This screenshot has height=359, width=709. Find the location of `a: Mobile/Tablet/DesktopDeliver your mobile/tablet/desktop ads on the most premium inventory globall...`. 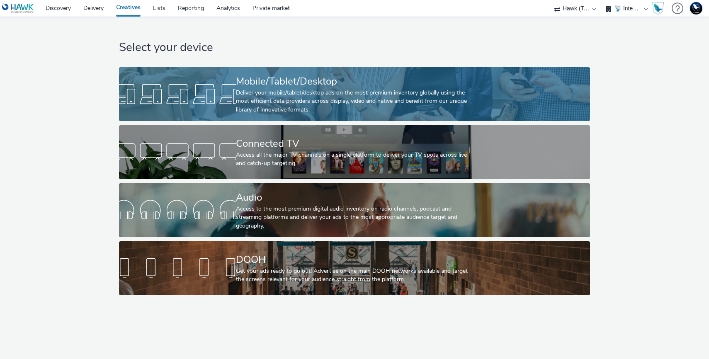

a: Mobile/Tablet/DesktopDeliver your mobile/tablet/desktop ads on the most premium inventory globall... is located at coordinates (354, 94).